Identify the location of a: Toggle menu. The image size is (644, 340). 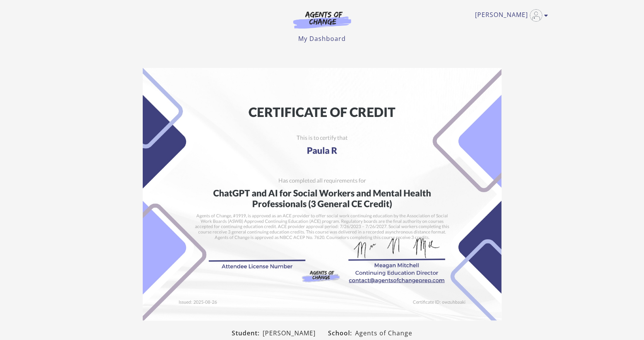
(509, 15).